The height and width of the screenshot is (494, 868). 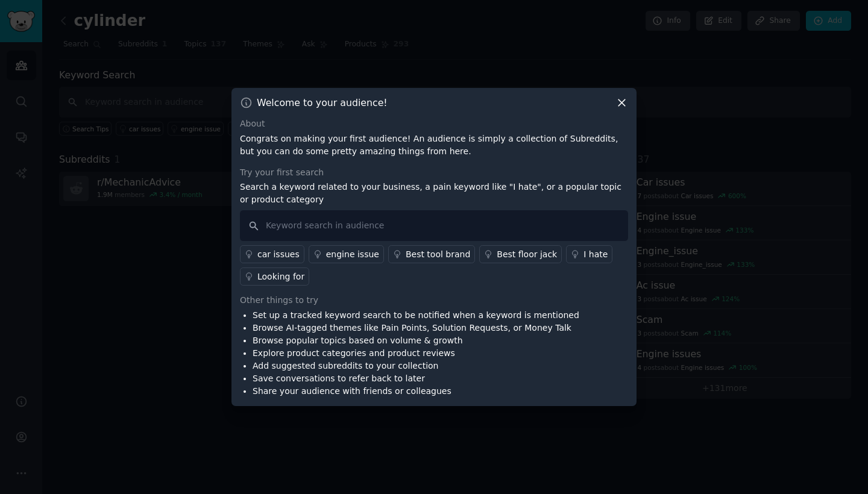 I want to click on div: Best floor jack, so click(x=527, y=254).